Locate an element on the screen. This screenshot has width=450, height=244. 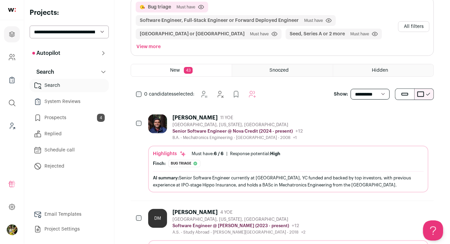
p: Show: is located at coordinates (341, 94).